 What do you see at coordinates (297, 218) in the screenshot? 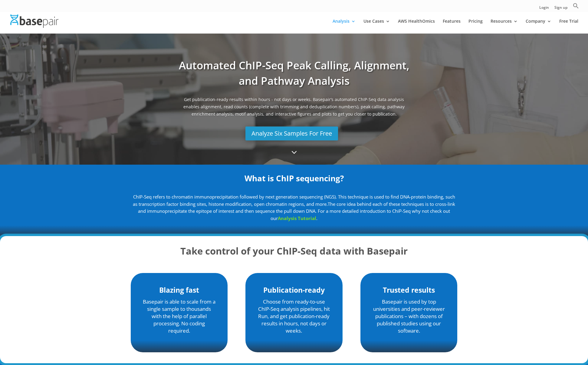
I see `a: Analysis Tutorial` at bounding box center [297, 218].